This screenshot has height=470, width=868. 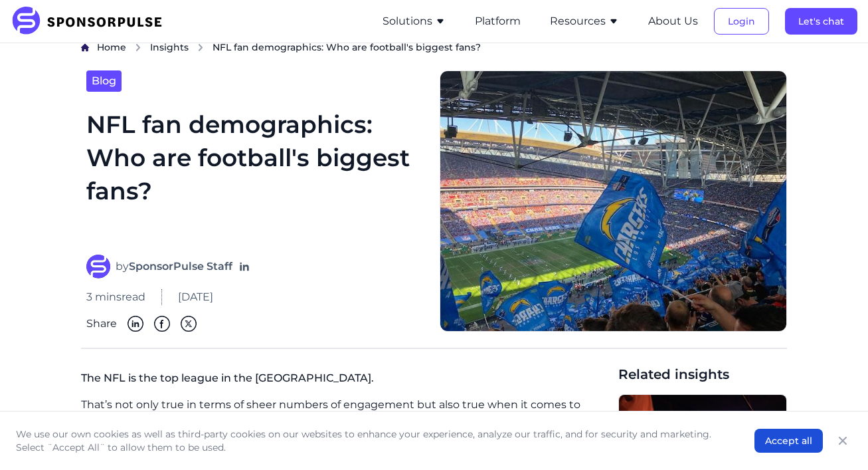 I want to click on span: 3 mins read, so click(x=116, y=297).